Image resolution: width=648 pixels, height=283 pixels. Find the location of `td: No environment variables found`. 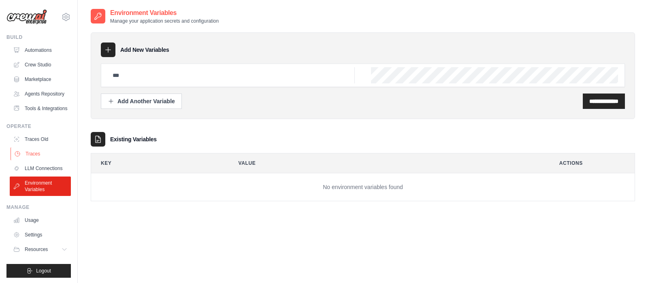

td: No environment variables found is located at coordinates (363, 187).